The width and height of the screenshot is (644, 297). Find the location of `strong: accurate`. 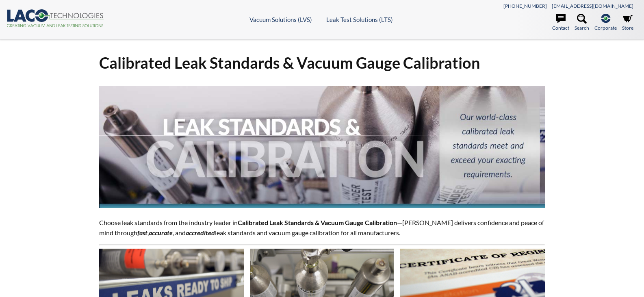

strong: accurate is located at coordinates (161, 232).